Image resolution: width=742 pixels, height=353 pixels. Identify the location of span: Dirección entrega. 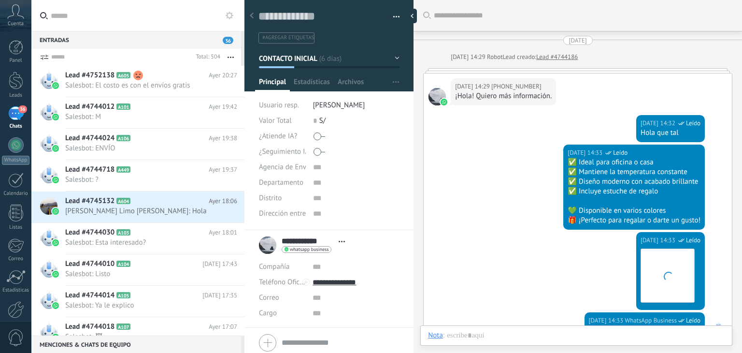
(286, 213).